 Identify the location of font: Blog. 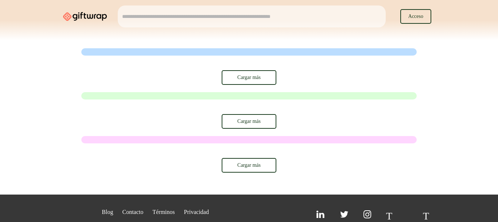
(107, 211).